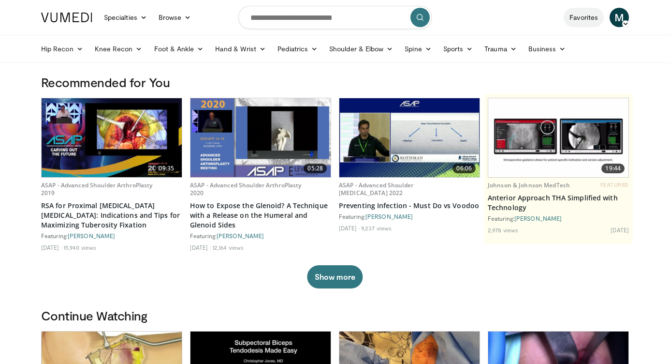 The image size is (670, 364). I want to click on a: M, so click(619, 17).